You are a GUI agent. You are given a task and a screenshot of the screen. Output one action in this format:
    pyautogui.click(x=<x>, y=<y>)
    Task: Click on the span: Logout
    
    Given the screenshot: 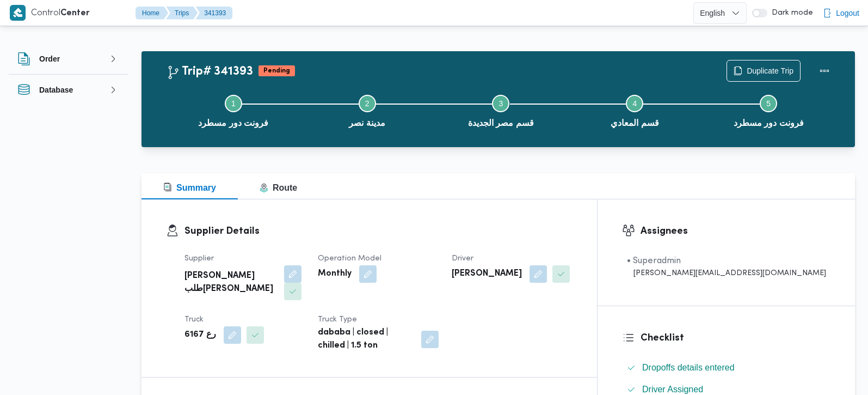 What is the action you would take?
    pyautogui.click(x=848, y=13)
    